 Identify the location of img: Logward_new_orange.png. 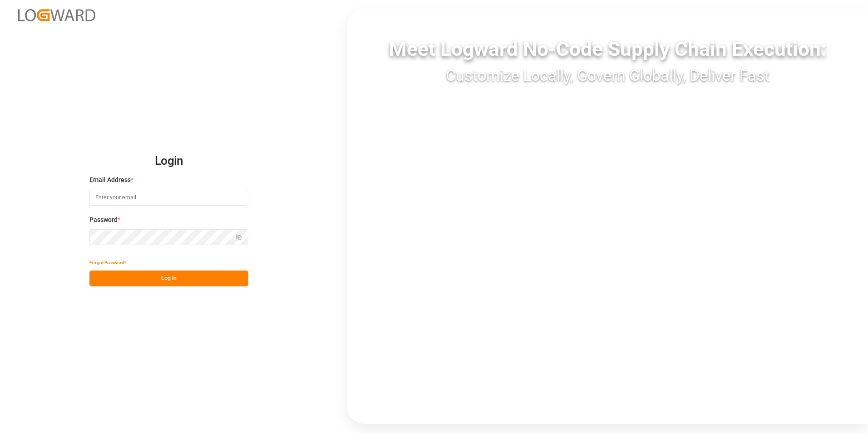
(57, 15).